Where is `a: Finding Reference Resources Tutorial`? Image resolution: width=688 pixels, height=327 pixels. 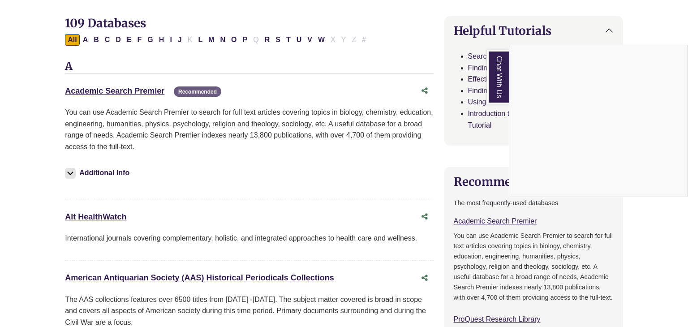 a: Finding Reference Resources Tutorial is located at coordinates (528, 68).